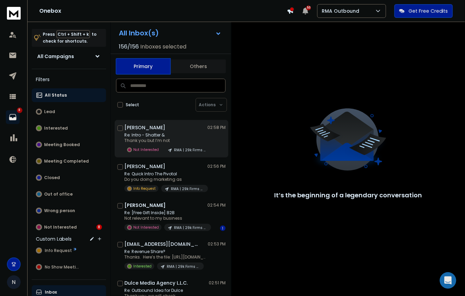 The image size is (465, 296). Describe the element at coordinates (52, 178) in the screenshot. I see `p: Closed` at that location.